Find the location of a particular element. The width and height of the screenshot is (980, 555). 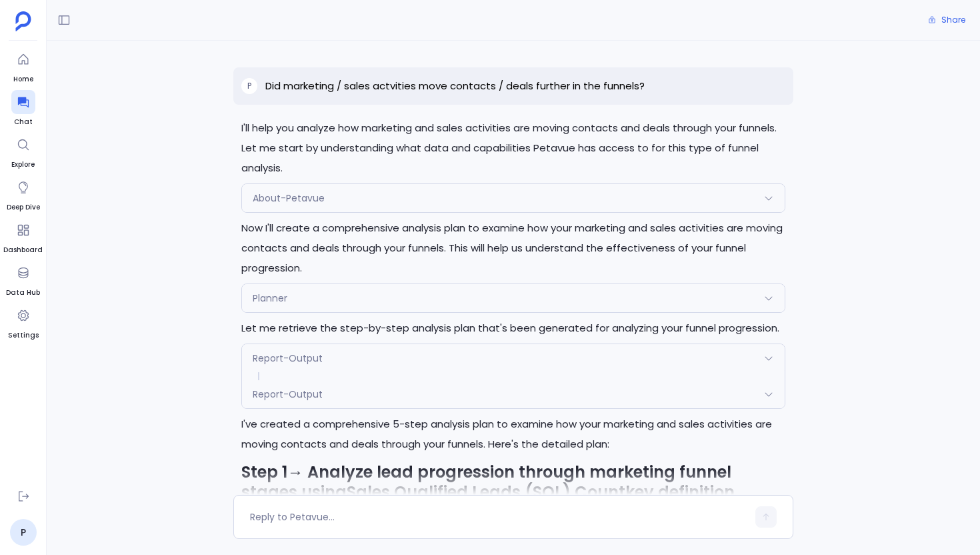

span: About-Petavue is located at coordinates (289, 198).